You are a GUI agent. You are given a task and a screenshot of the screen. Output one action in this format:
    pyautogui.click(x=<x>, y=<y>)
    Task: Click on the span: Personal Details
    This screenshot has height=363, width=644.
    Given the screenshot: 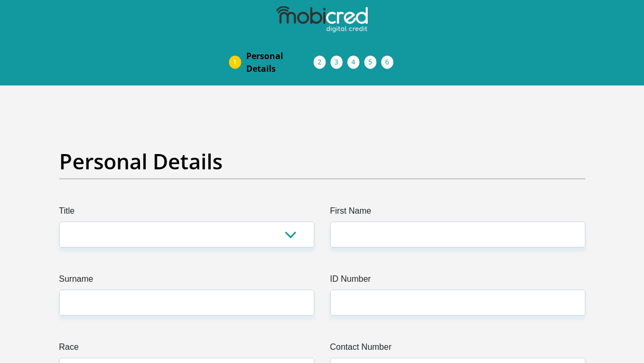 What is the action you would take?
    pyautogui.click(x=280, y=62)
    